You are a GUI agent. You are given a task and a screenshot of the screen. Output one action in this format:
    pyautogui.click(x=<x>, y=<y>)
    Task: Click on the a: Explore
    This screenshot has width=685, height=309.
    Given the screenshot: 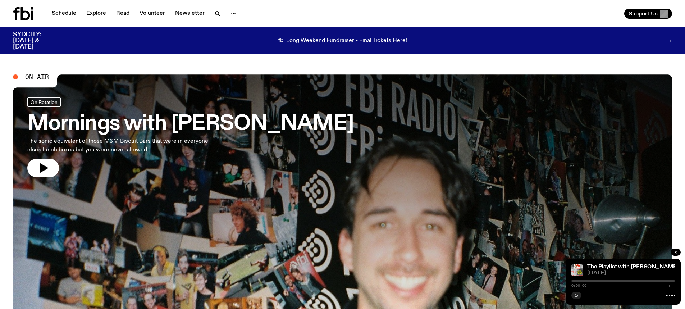 What is the action you would take?
    pyautogui.click(x=96, y=14)
    